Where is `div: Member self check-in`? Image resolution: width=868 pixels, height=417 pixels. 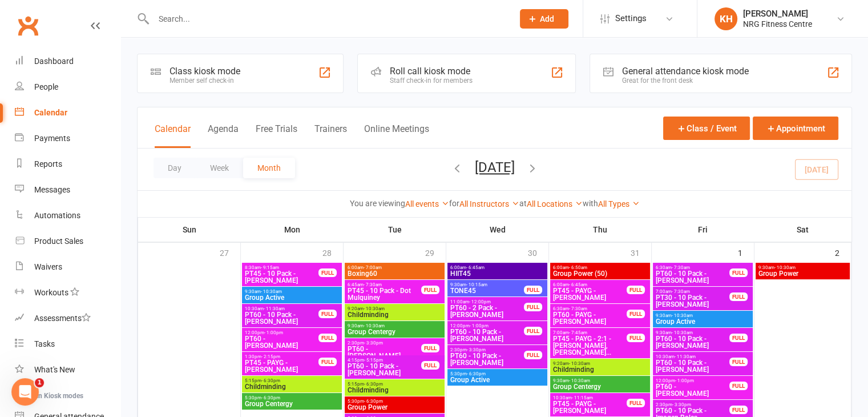 div: Member self check-in is located at coordinates (205, 80).